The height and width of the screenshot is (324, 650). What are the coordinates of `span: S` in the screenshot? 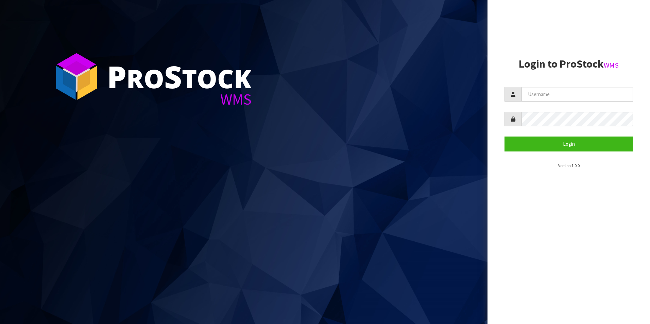 It's located at (173, 76).